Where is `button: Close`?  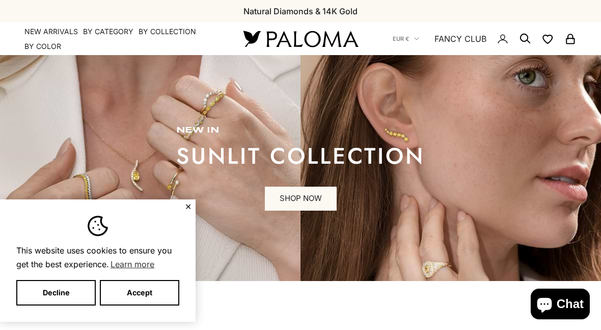 button: Close is located at coordinates (188, 206).